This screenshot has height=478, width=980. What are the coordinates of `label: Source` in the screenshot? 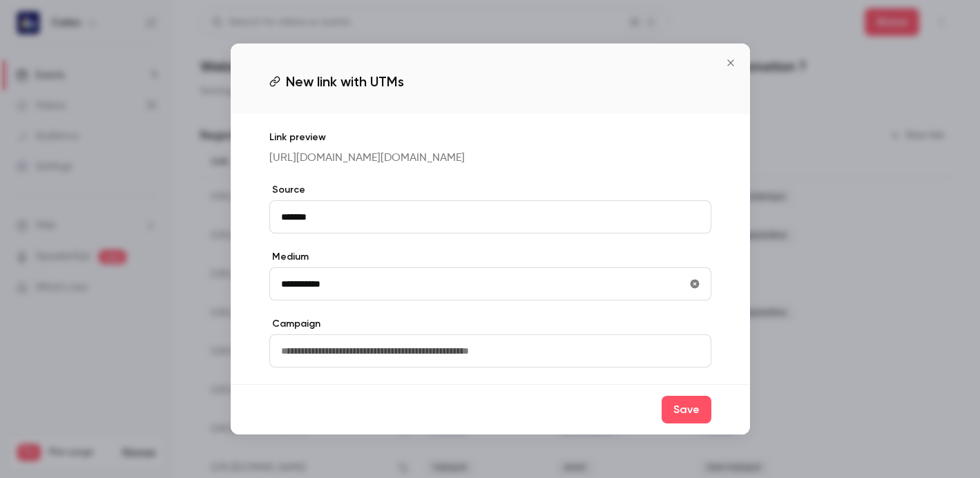 It's located at (490, 190).